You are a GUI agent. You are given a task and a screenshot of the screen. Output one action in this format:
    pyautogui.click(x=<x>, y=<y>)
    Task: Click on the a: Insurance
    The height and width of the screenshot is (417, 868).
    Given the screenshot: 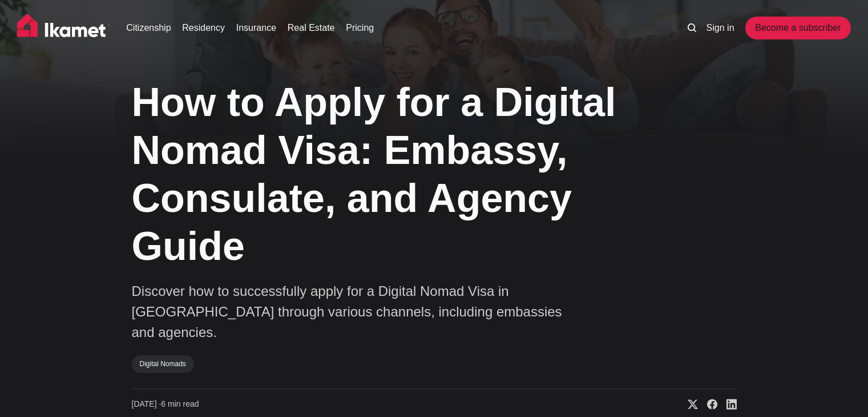 What is the action you would take?
    pyautogui.click(x=257, y=28)
    